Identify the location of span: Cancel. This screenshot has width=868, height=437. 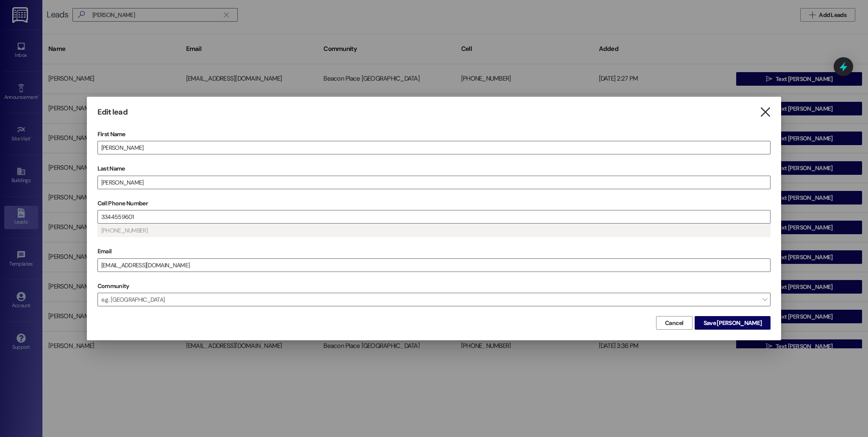
(675, 323).